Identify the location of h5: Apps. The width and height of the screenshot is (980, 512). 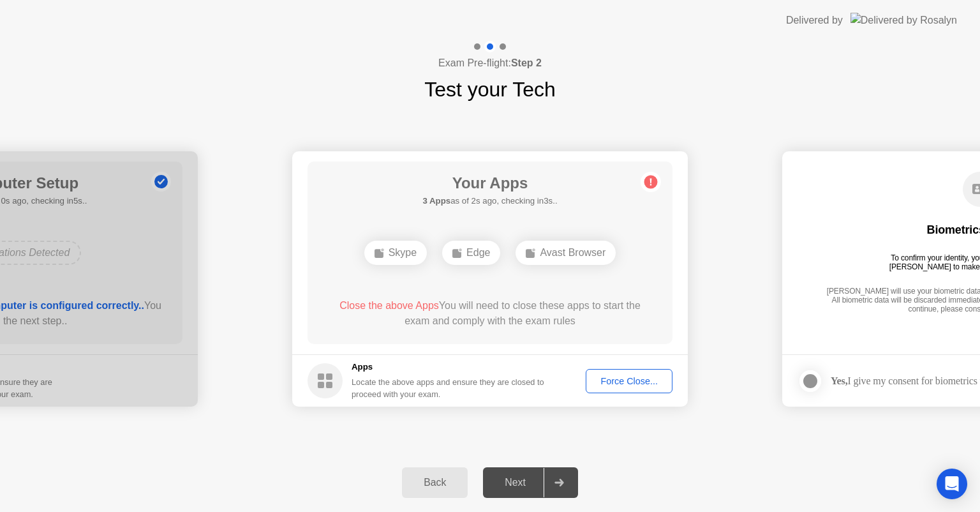
(448, 368).